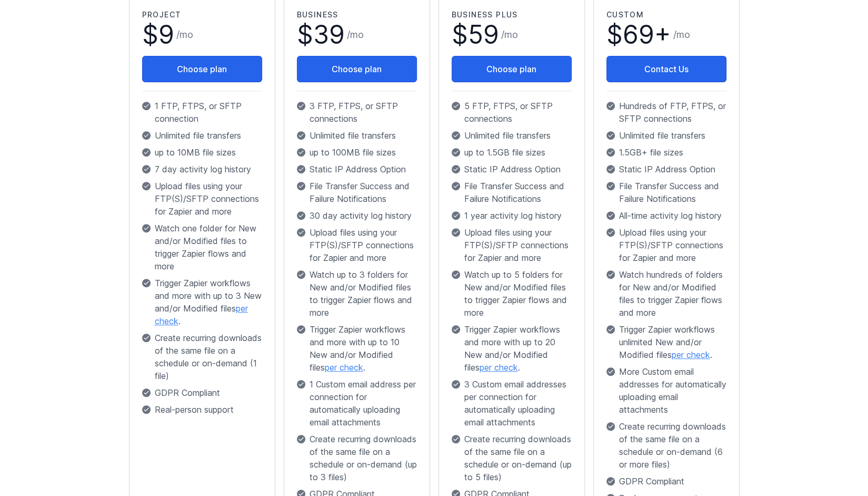 The height and width of the screenshot is (496, 868). I want to click on p: Create recurring downloads of the same file on a schedule or on-demand (up to 3 files), so click(357, 458).